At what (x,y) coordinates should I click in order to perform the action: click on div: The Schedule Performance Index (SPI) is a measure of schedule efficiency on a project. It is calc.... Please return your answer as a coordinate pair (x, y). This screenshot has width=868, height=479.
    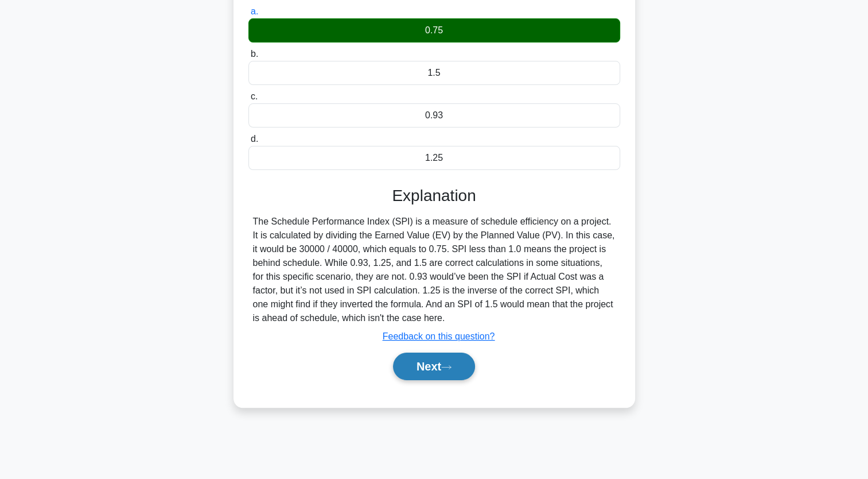
    Looking at the image, I should click on (435, 270).